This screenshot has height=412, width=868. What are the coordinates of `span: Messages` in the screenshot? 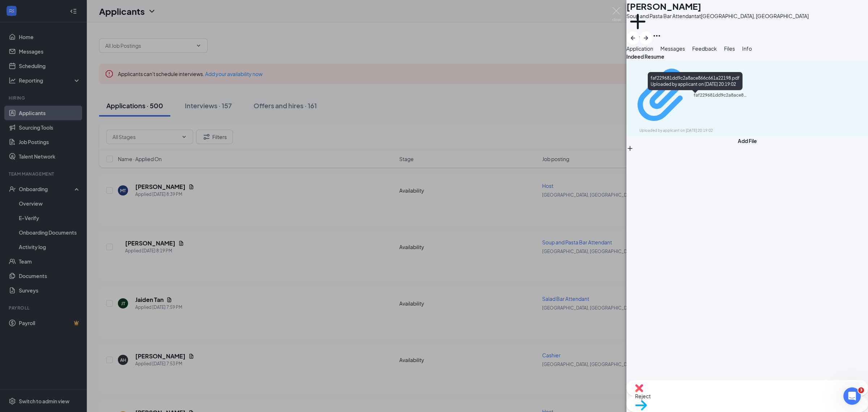 It's located at (673, 48).